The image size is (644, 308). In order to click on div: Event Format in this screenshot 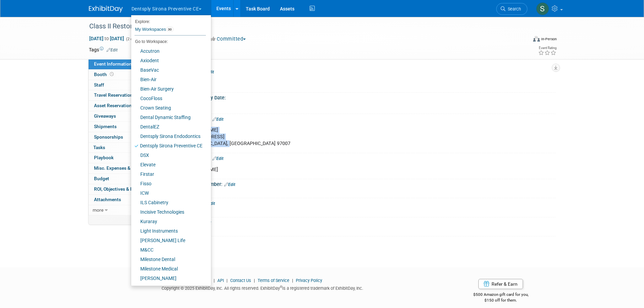, I will do `click(522, 40)`.